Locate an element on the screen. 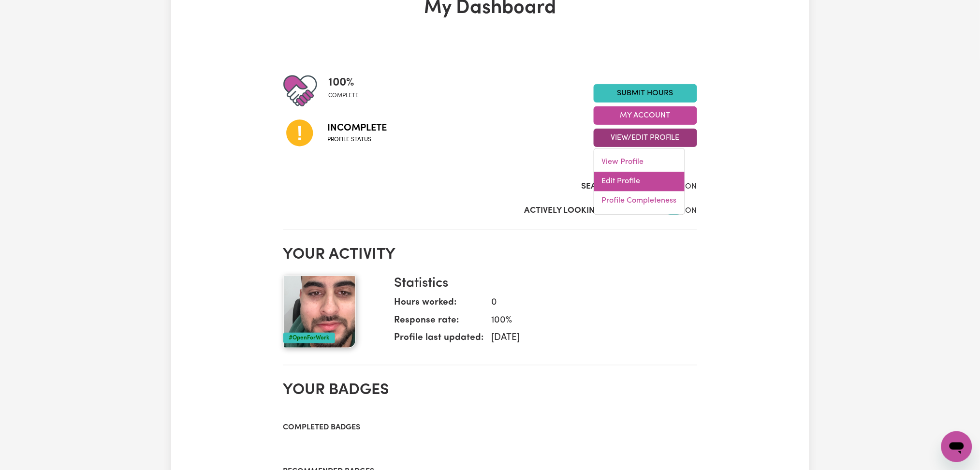 This screenshot has width=980, height=470. h3: Statistics is located at coordinates (542, 284).